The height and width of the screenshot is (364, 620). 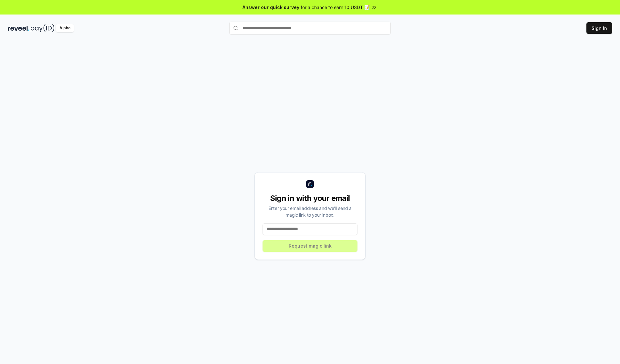 I want to click on img: logo_small, so click(x=310, y=184).